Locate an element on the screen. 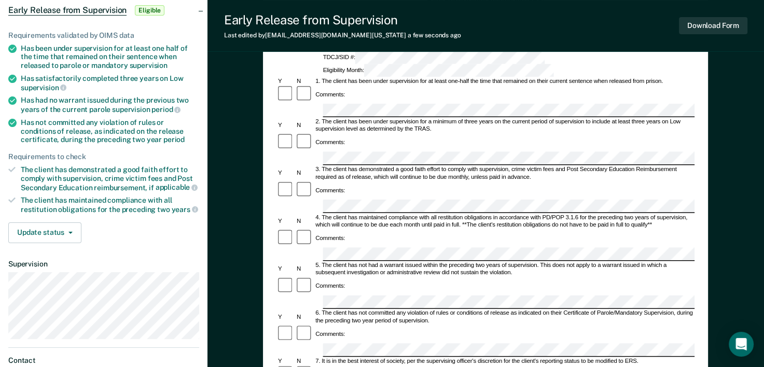 The image size is (764, 367). div: 1. The client has been under supervision for at least one-half the time that remained on their cu... is located at coordinates (505, 81).